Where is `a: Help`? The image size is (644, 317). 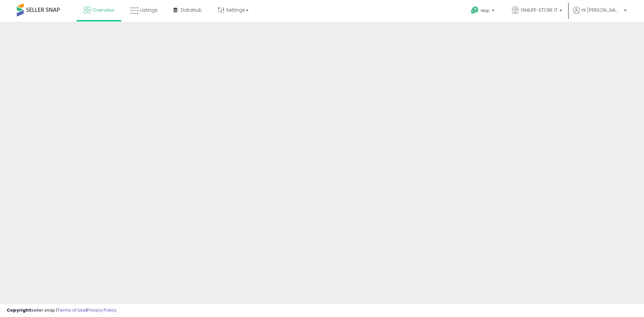 a: Help is located at coordinates (483, 12).